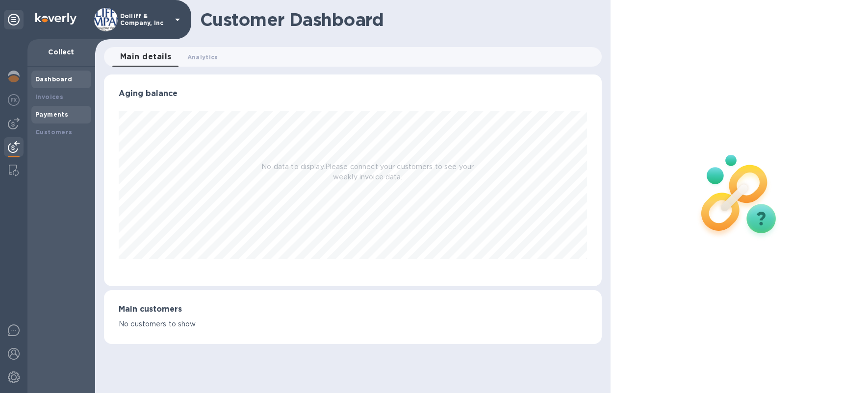 The height and width of the screenshot is (393, 868). What do you see at coordinates (14, 100) in the screenshot?
I see `img: Foreign exchange` at bounding box center [14, 100].